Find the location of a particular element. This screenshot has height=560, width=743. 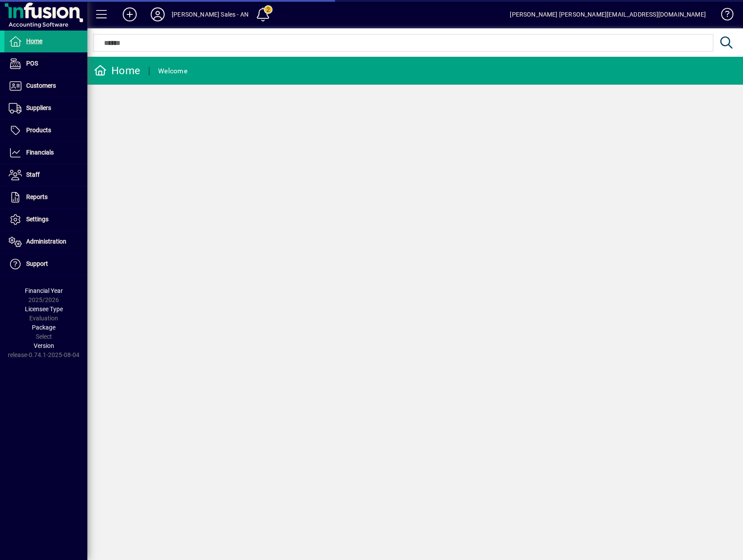

span: Package is located at coordinates (44, 327).